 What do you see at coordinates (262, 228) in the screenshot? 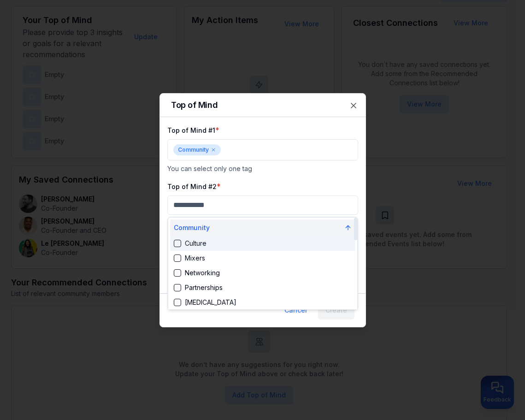
I see `button: Community` at bounding box center [262, 228].